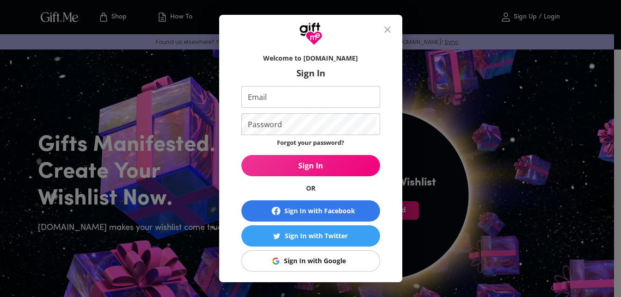  What do you see at coordinates (311, 261) in the screenshot?
I see `button: Sign In with GoogleSign In with Google` at bounding box center [311, 261].